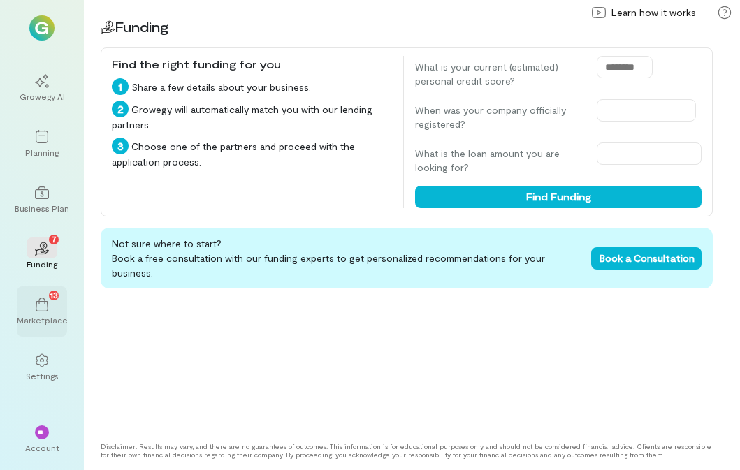 The height and width of the screenshot is (470, 740). Describe the element at coordinates (42, 367) in the screenshot. I see `a: Settings` at that location.